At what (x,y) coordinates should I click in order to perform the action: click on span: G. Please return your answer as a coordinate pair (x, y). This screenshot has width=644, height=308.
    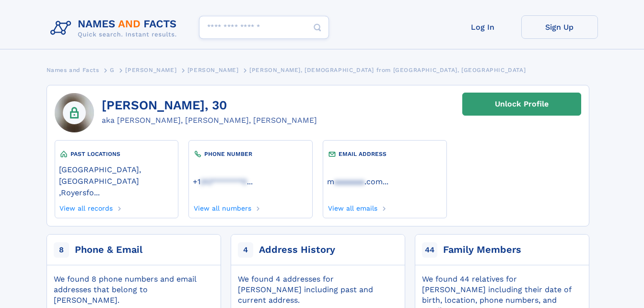
    Looking at the image, I should click on (112, 70).